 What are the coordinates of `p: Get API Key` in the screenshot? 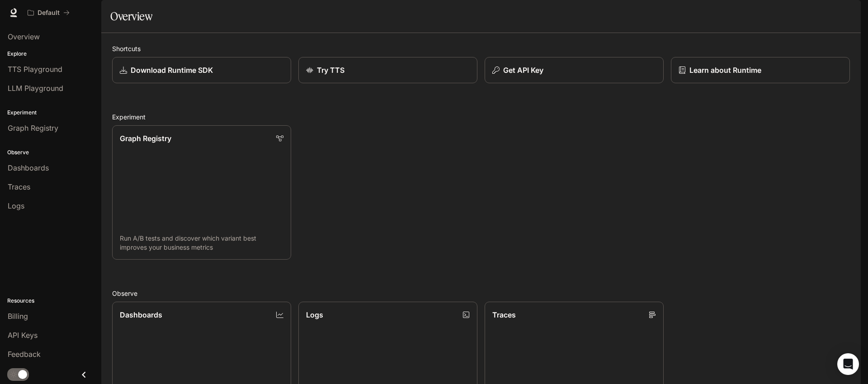 It's located at (523, 70).